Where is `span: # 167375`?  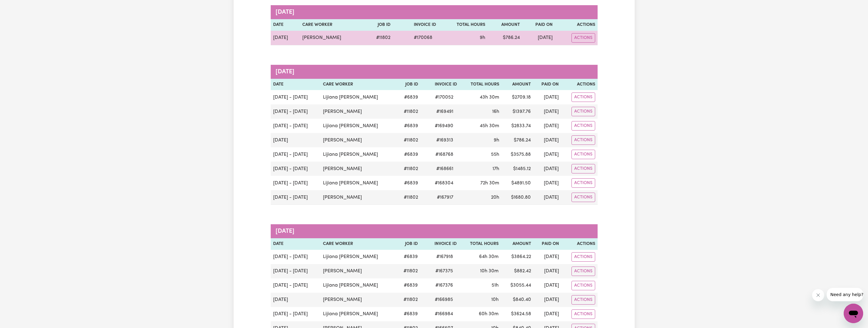 span: # 167375 is located at coordinates (444, 270).